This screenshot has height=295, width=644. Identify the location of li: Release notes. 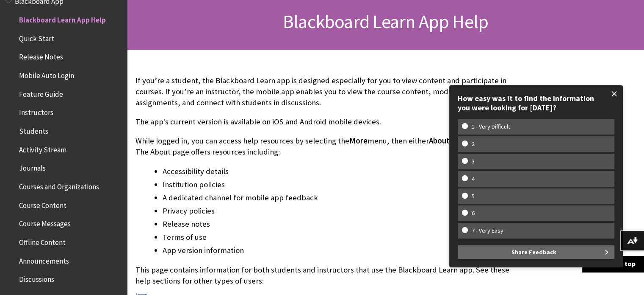
(336, 224).